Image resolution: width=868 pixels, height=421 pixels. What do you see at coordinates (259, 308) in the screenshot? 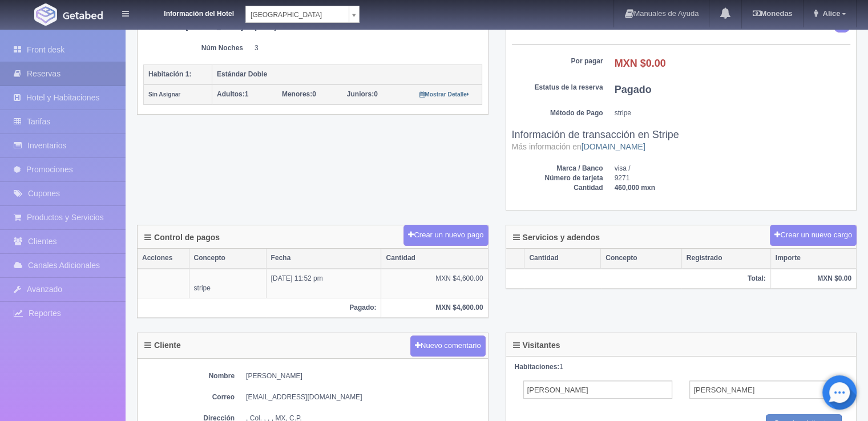
I see `th: Pagado:` at bounding box center [259, 308].